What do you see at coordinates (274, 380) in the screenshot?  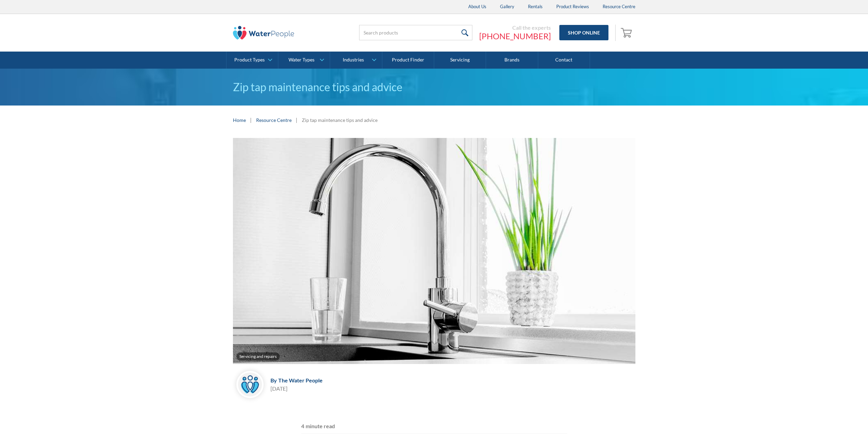 I see `div: By` at bounding box center [274, 380].